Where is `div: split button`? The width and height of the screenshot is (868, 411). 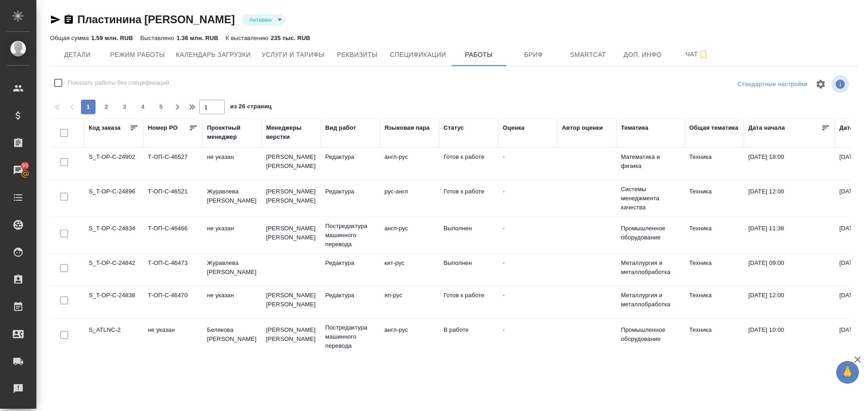 div: split button is located at coordinates (773, 84).